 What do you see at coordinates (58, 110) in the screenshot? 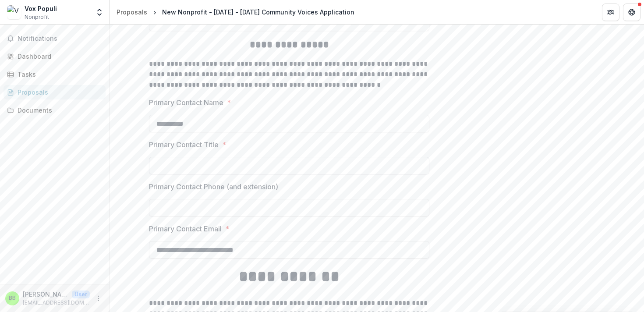
I see `div: Documents` at bounding box center [58, 110].